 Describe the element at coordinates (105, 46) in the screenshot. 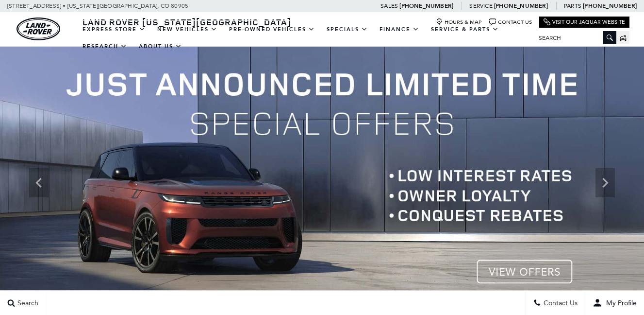

I see `a: Research` at that location.